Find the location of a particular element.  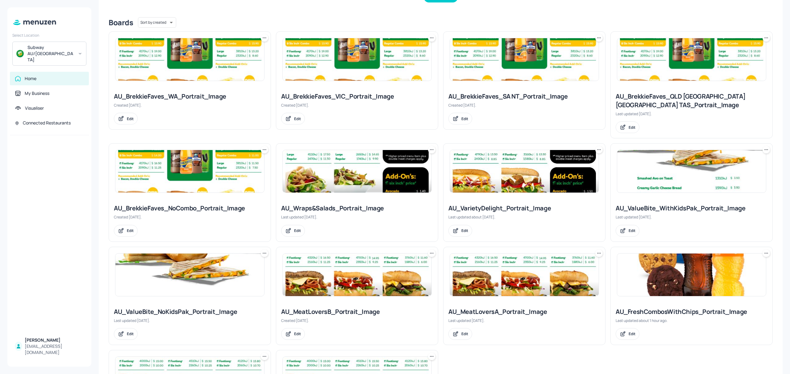

div: AU_VarietyDelight_Portrait_Image is located at coordinates (524, 208).